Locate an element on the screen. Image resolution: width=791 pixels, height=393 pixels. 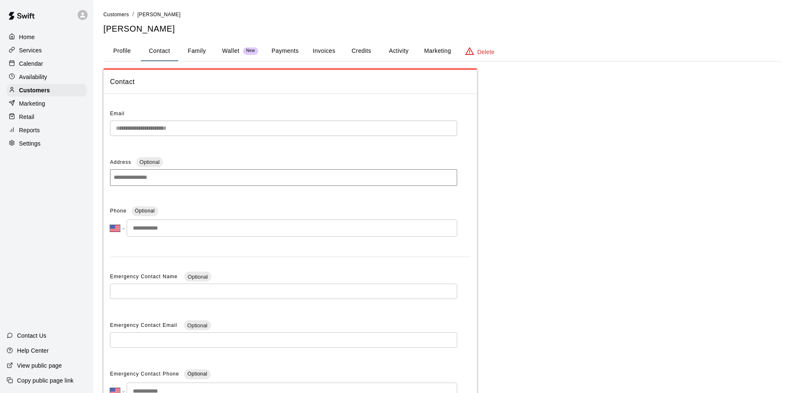
p: Home is located at coordinates (27, 37).